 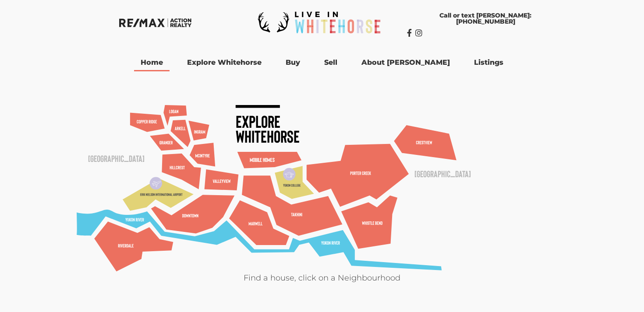 I want to click on text: Explore, so click(x=258, y=121).